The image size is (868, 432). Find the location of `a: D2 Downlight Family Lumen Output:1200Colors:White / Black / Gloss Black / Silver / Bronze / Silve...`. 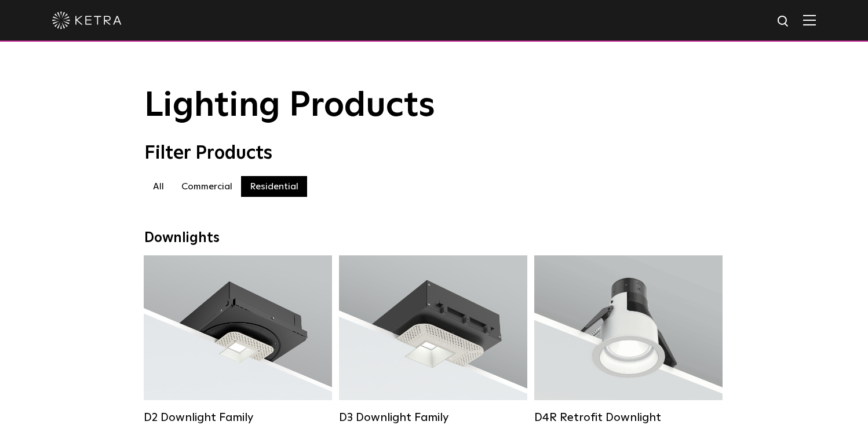

a: D2 Downlight Family Lumen Output:1200Colors:White / Black / Gloss Black / Silver / Bronze / Silve... is located at coordinates (238, 340).